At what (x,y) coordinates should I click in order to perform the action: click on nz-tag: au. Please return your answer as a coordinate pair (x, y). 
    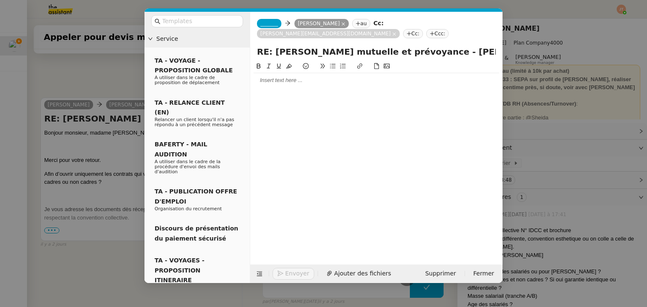
    Looking at the image, I should click on (361, 24).